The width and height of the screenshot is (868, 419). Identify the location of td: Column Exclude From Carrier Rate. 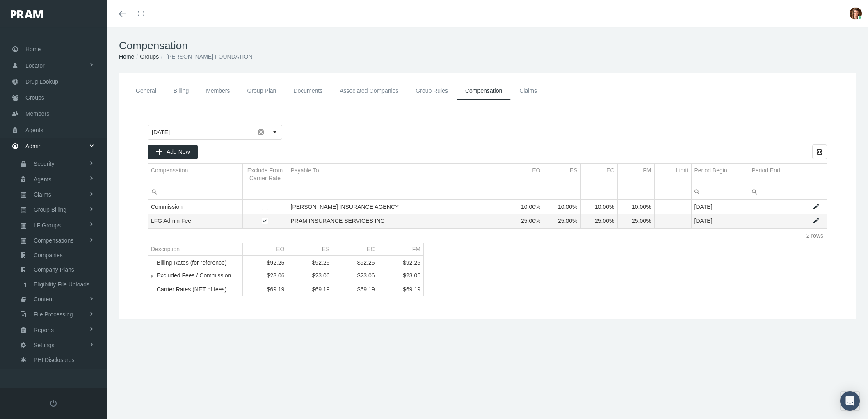
(265, 174).